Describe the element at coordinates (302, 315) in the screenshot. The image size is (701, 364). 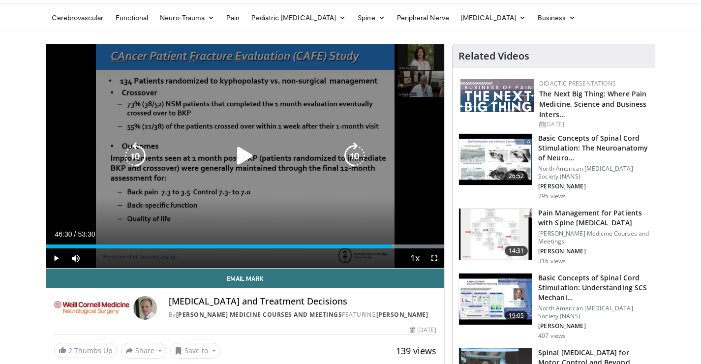
I see `div: By FEATURING` at that location.